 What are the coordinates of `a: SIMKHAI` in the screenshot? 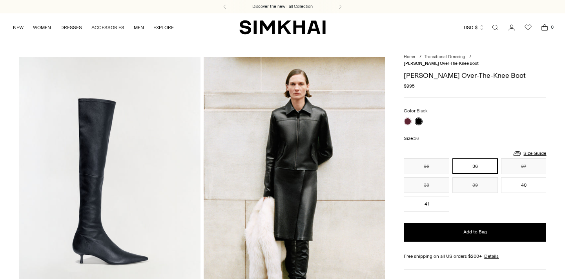 It's located at (283, 27).